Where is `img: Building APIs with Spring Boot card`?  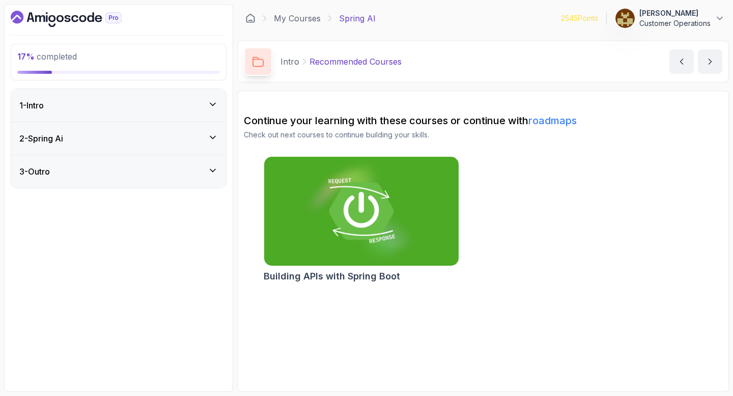 img: Building APIs with Spring Boot card is located at coordinates (361, 211).